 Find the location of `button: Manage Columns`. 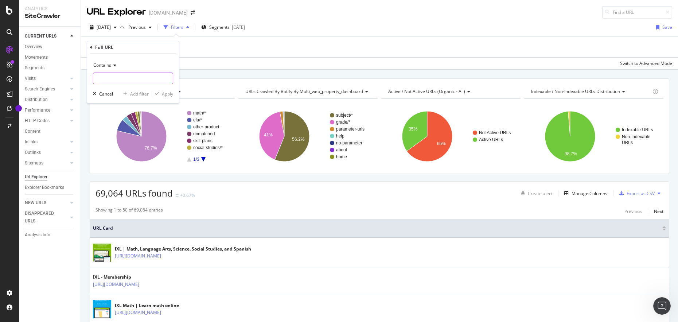

button: Manage Columns is located at coordinates (584, 193).